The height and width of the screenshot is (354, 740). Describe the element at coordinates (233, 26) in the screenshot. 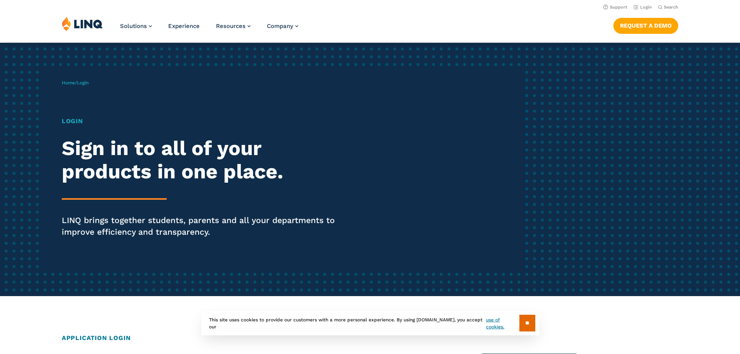

I see `a: Resources` at that location.